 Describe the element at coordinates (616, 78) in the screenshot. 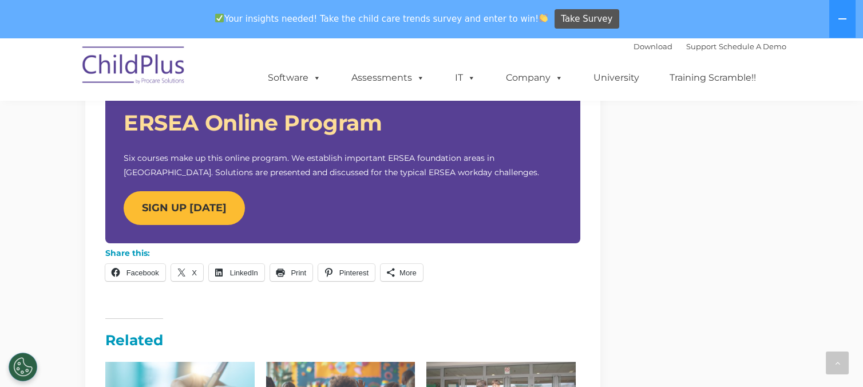

I see `a: University` at that location.